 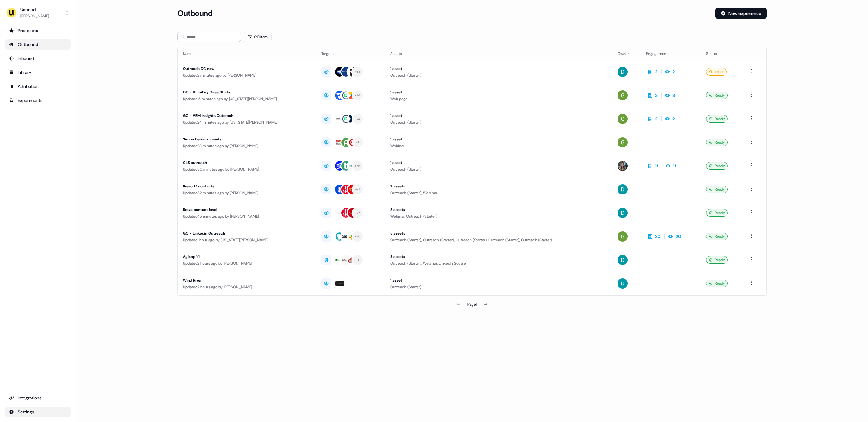 What do you see at coordinates (34, 9) in the screenshot?
I see `div: Userled` at bounding box center [34, 9].